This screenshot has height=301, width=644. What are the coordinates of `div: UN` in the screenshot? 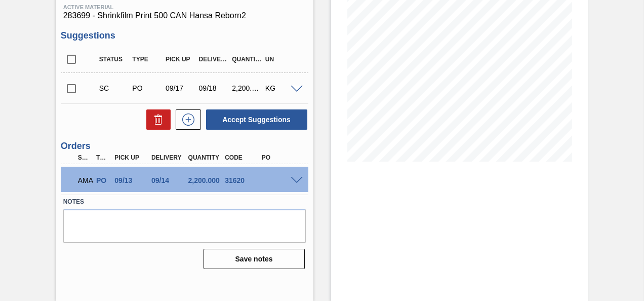 It's located at (280, 60).